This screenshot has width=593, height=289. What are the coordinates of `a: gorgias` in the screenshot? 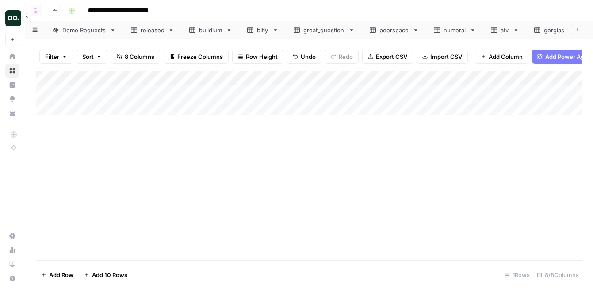 It's located at (554, 30).